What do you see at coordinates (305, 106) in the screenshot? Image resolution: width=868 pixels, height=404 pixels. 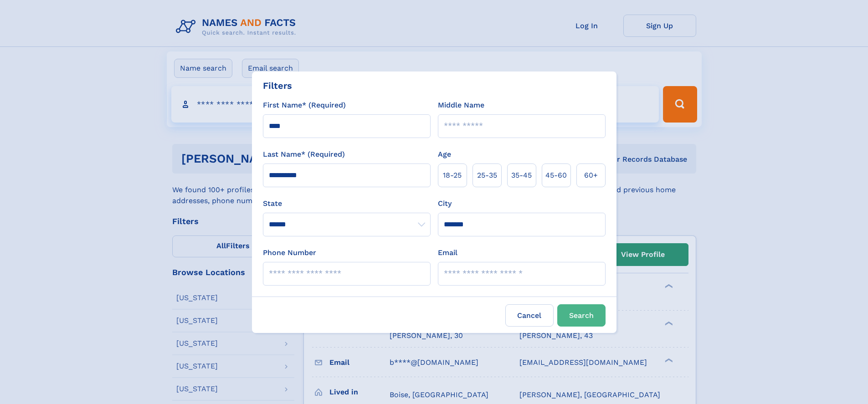 I see `label: First Name* (Required)` at bounding box center [305, 106].